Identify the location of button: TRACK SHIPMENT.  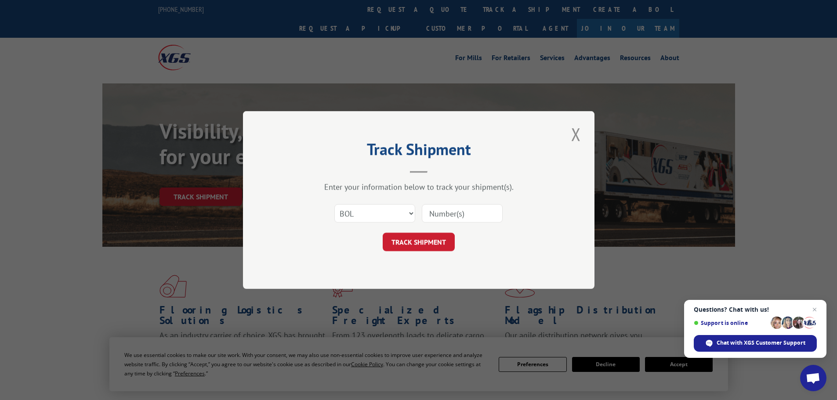
(419, 242).